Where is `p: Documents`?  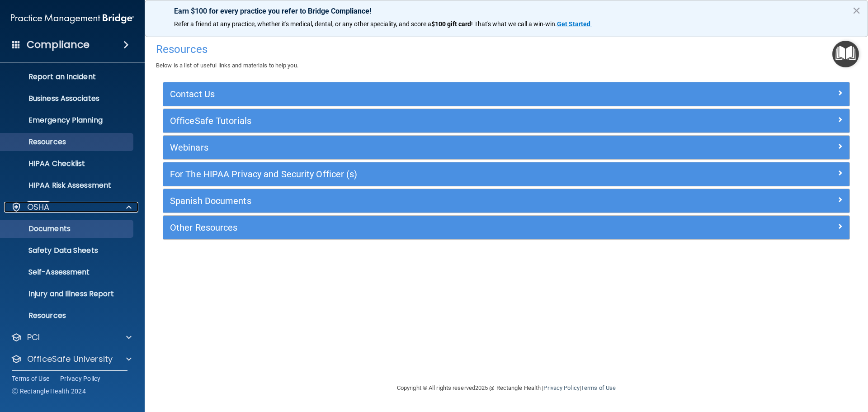
p: Documents is located at coordinates (68, 229).